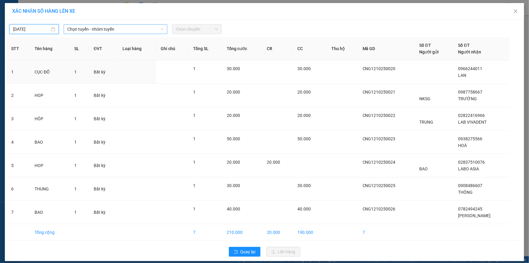 This screenshot has width=529, height=263. I want to click on td: Tổng cộng, so click(49, 232).